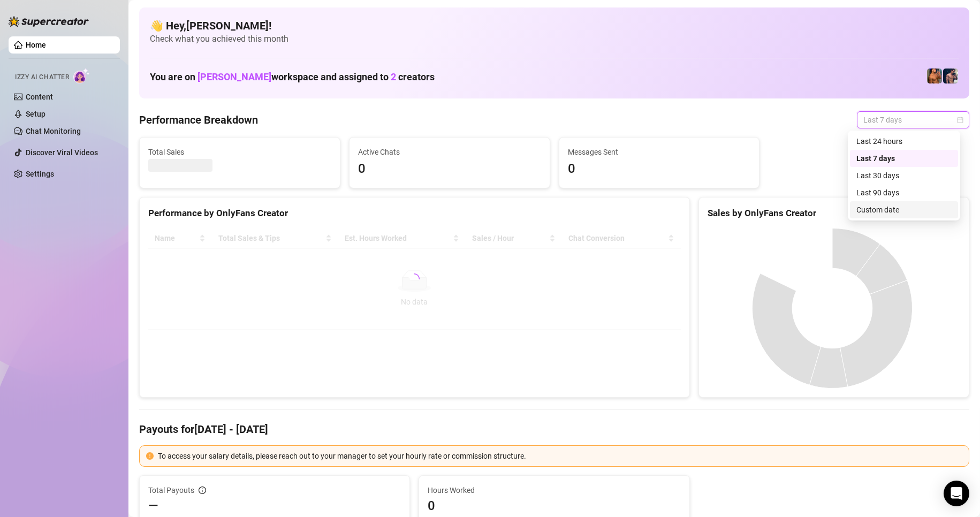 Image resolution: width=980 pixels, height=517 pixels. I want to click on span: Hours Worked, so click(554, 490).